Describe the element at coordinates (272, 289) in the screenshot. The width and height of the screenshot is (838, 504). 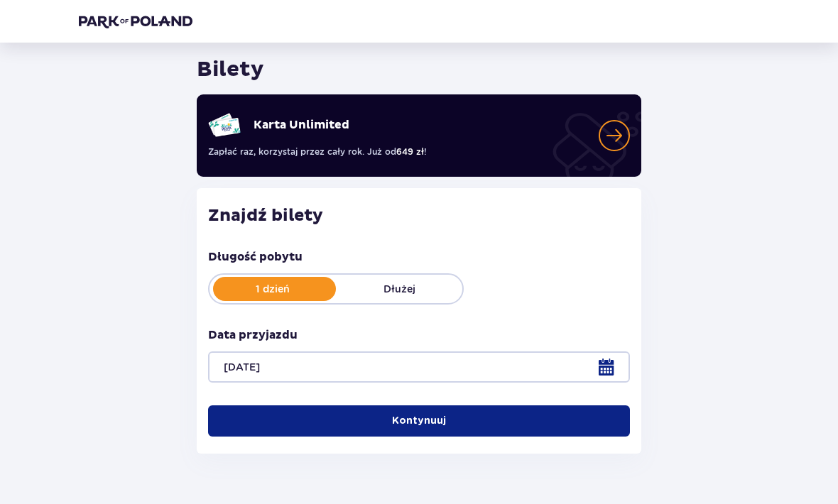
I see `p: 1 dzień` at that location.